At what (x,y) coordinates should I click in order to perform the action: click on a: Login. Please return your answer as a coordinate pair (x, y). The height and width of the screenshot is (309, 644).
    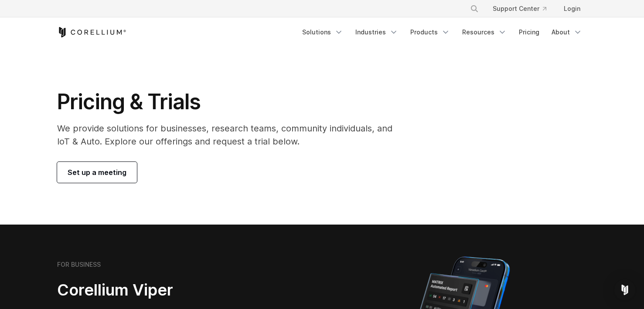
    Looking at the image, I should click on (572, 8).